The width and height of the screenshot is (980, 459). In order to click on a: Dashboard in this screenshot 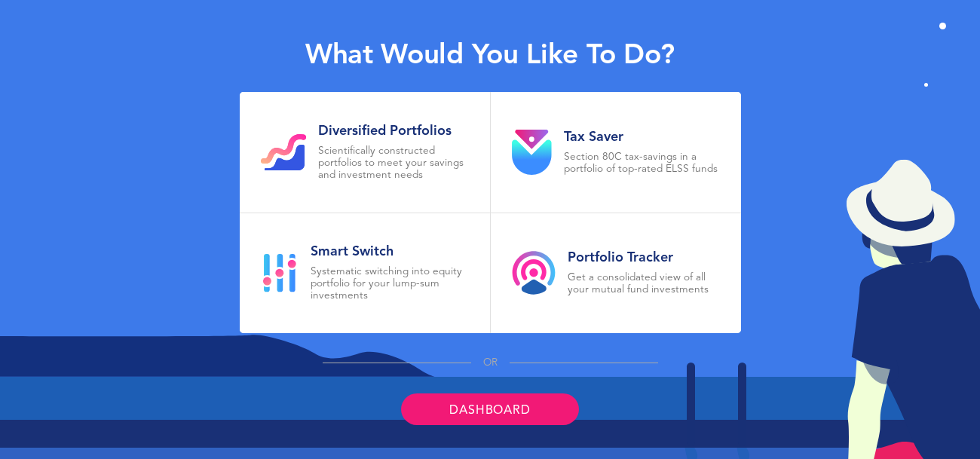, I will do `click(489, 409)`.